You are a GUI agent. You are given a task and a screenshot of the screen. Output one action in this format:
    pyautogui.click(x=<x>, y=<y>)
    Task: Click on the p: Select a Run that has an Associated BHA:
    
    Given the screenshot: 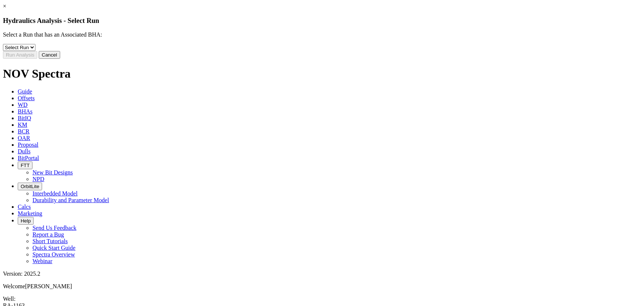 What is the action you would take?
    pyautogui.click(x=322, y=35)
    